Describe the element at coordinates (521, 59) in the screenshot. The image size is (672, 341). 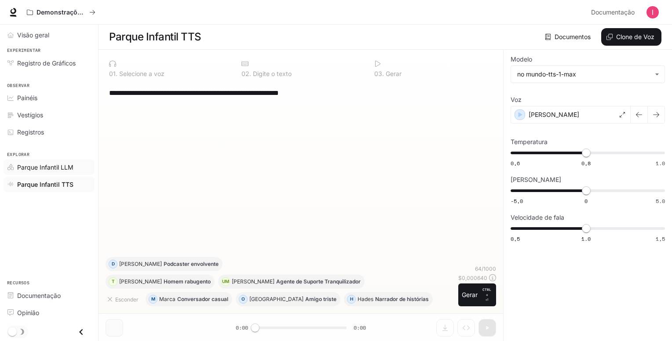
I see `font: Modelo` at that location.